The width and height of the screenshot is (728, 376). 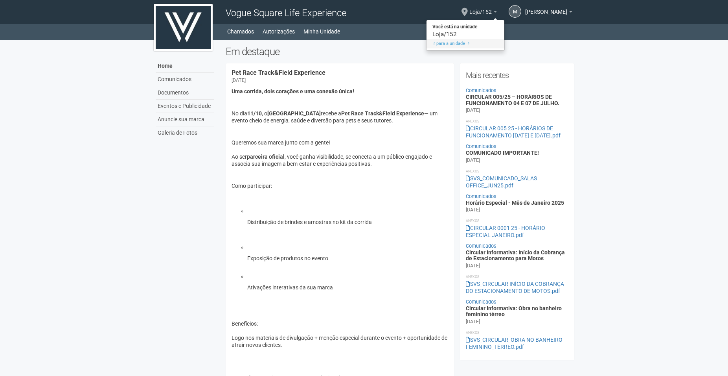 I want to click on h2: Em destaque, so click(x=400, y=52).